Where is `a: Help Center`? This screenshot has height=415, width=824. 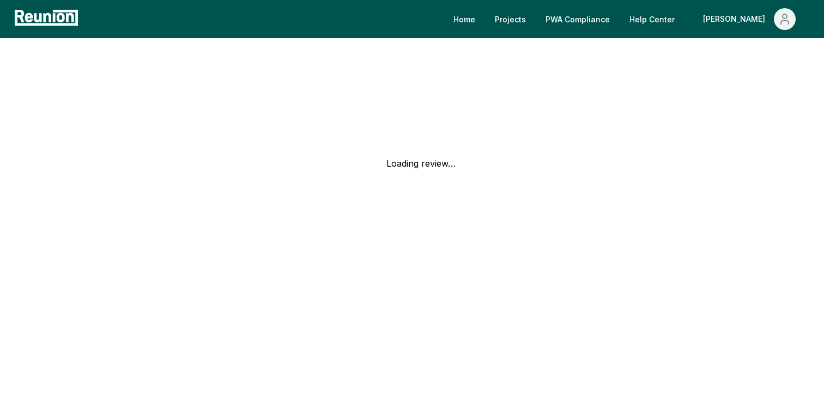 a: Help Center is located at coordinates (652, 19).